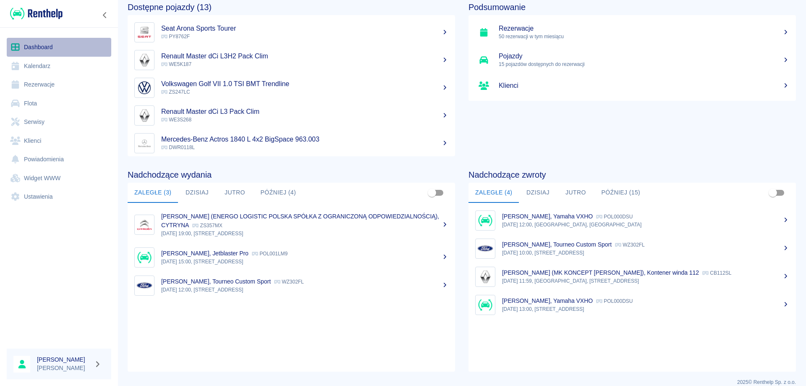  I want to click on a: ImageRenault Master dCi L3H2 Pack Clim WE5K187, so click(291, 60).